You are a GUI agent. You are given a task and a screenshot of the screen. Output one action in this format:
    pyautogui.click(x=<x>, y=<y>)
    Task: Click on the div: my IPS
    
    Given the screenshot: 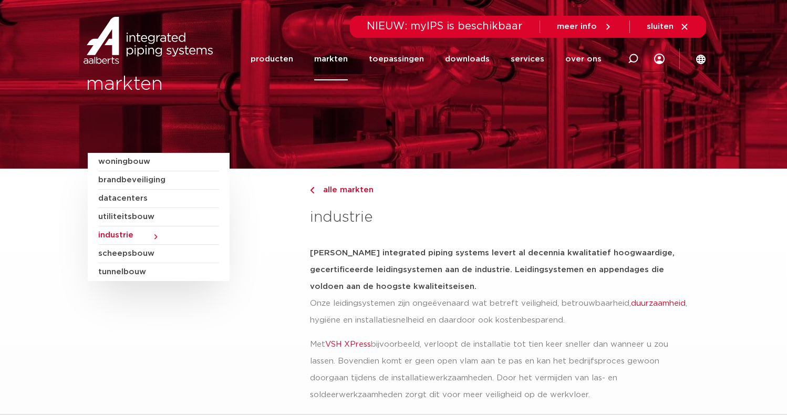 What is the action you would take?
    pyautogui.click(x=659, y=59)
    